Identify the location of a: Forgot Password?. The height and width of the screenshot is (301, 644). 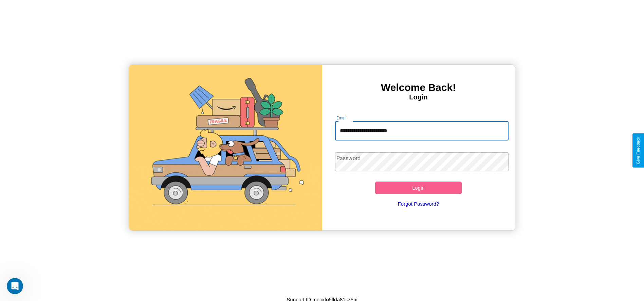
(418, 204).